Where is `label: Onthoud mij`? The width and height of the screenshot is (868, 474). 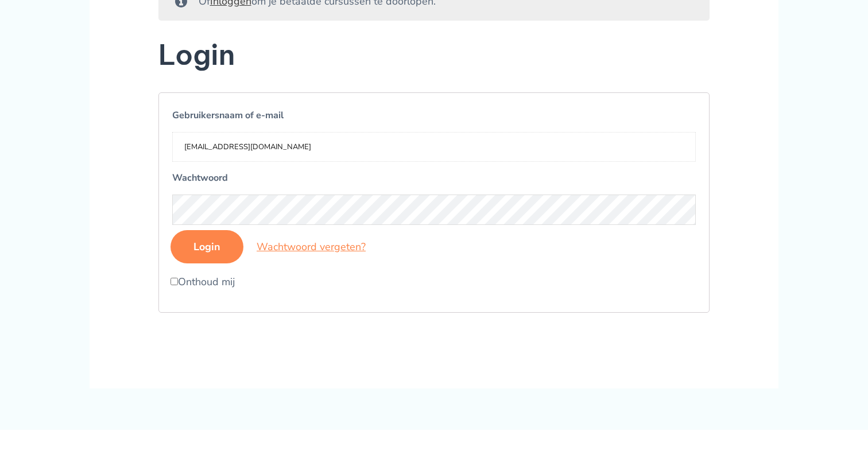 label: Onthoud mij is located at coordinates (434, 282).